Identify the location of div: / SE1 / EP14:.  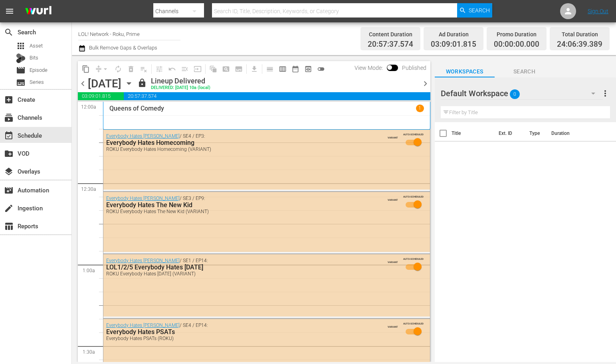
(244, 267).